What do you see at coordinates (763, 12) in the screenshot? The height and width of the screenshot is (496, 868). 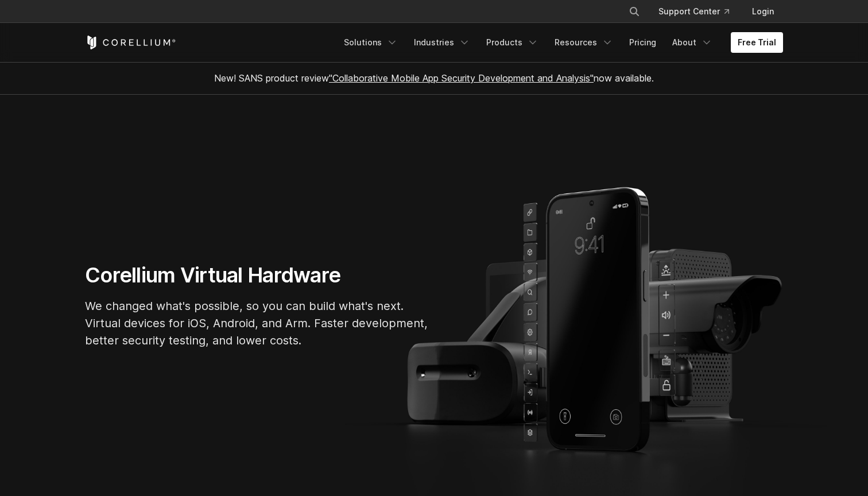 I see `a: Login` at bounding box center [763, 12].